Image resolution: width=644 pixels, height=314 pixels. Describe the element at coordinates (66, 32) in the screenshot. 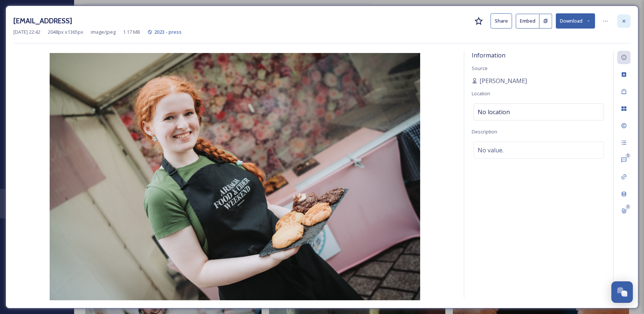

I see `span: 2048 px x 1365 px` at that location.